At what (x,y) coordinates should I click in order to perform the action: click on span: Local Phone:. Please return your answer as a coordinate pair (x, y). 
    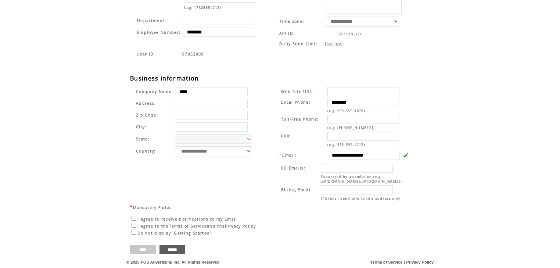
    Looking at the image, I should click on (296, 102).